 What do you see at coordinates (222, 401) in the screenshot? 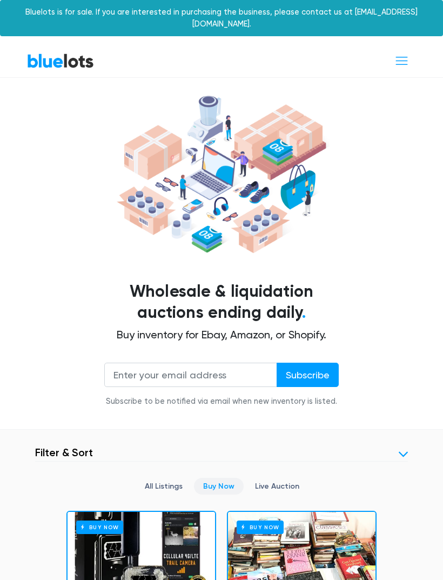
I see `div: Subscribe to be notified via email when new inventory is listed.` at bounding box center [222, 401].